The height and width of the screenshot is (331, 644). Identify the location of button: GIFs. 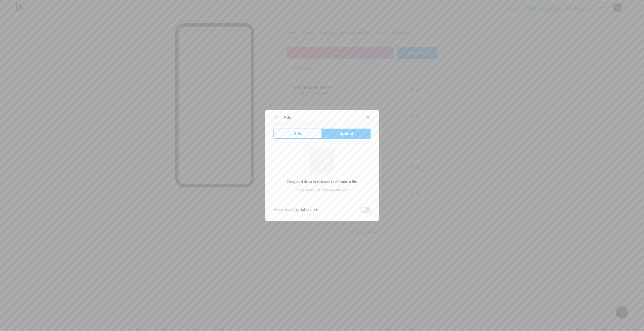
(298, 133).